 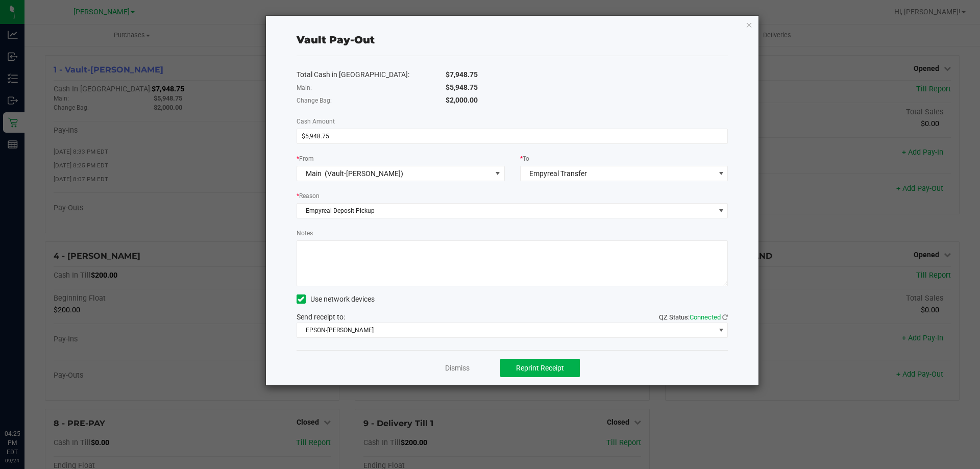 What do you see at coordinates (335, 299) in the screenshot?
I see `label: Use network devices` at bounding box center [335, 299].